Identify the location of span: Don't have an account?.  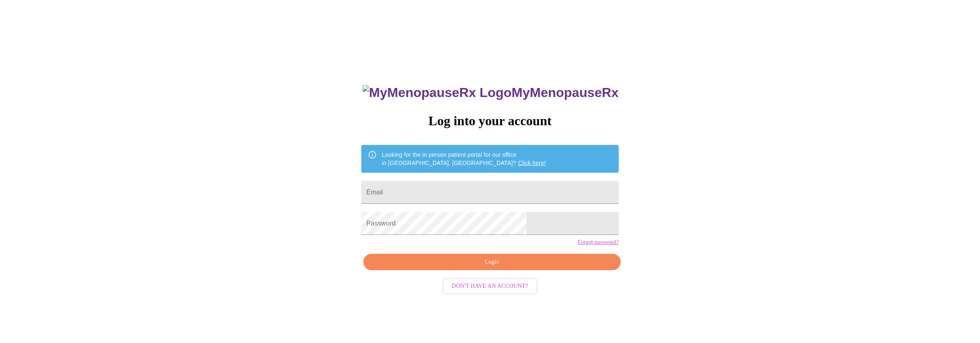
(490, 286).